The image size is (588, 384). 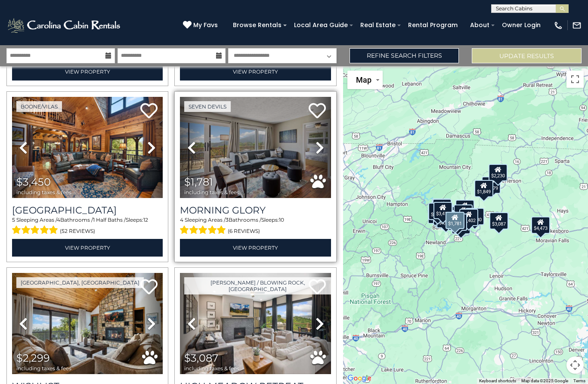 What do you see at coordinates (579, 381) in the screenshot?
I see `a: Terms (opens in new tab)` at bounding box center [579, 381].